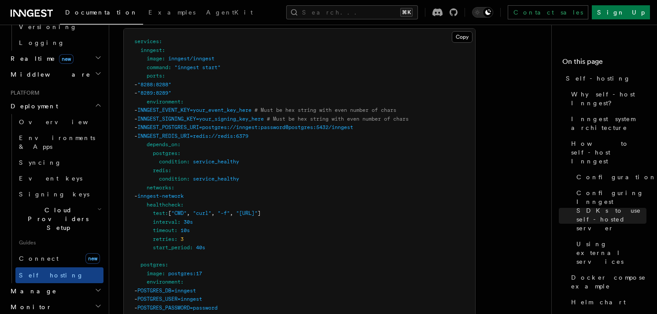 The height and width of the screenshot is (314, 657). Describe the element at coordinates (159, 187) in the screenshot. I see `span: networks` at that location.